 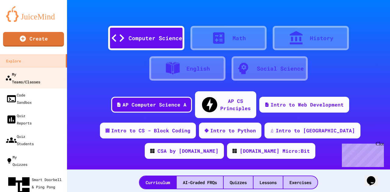 I want to click on div: Lessons, so click(x=268, y=183).